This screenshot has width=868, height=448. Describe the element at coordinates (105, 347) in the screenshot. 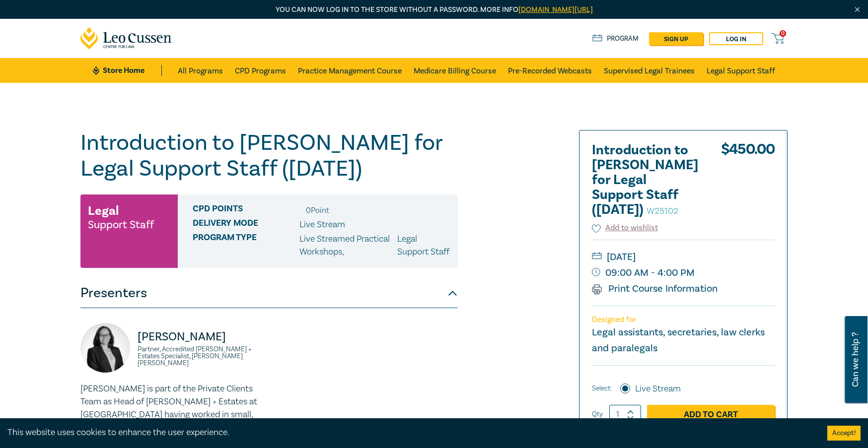

I see `img: https://s3.ap-southeast-2.amazonaws.com/leo-cussen-store-production-content/Contacts/Naomi%20Guye...` at that location.